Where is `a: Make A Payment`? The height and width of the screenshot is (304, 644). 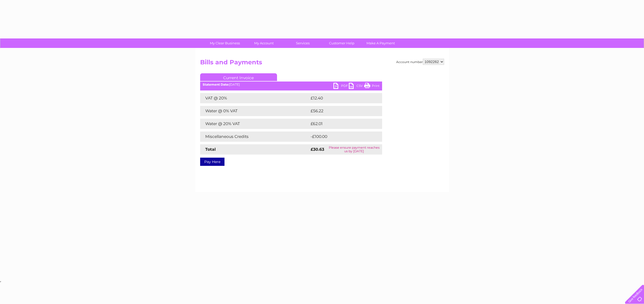
a: Make A Payment is located at coordinates (380, 43).